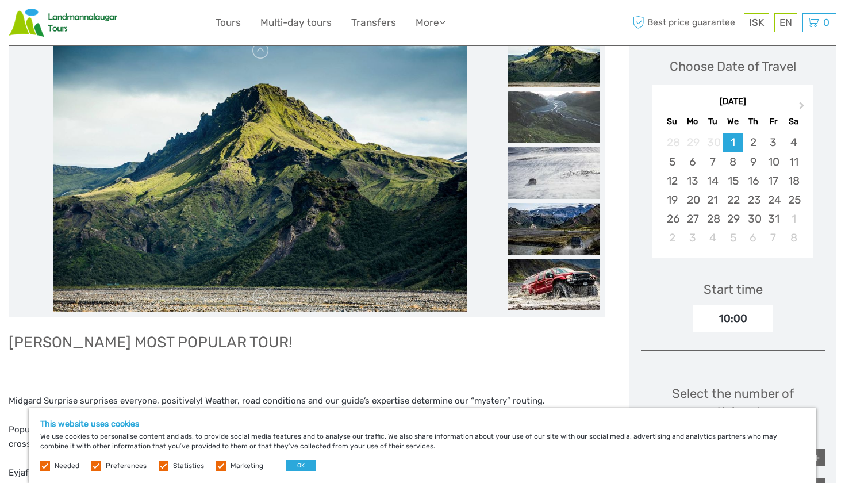 The image size is (845, 483). I want to click on div: Choose Tuesday, October 21st, 2025, so click(712, 200).